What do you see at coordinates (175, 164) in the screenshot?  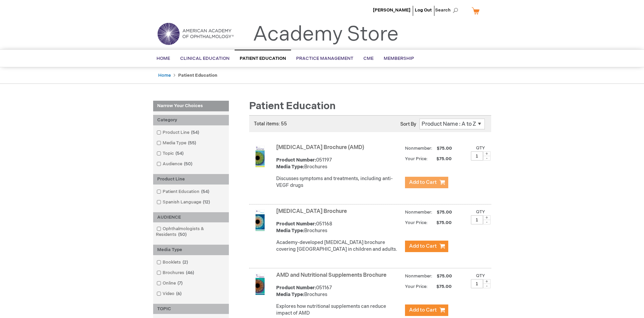 I see `a: Audience50` at bounding box center [175, 164].